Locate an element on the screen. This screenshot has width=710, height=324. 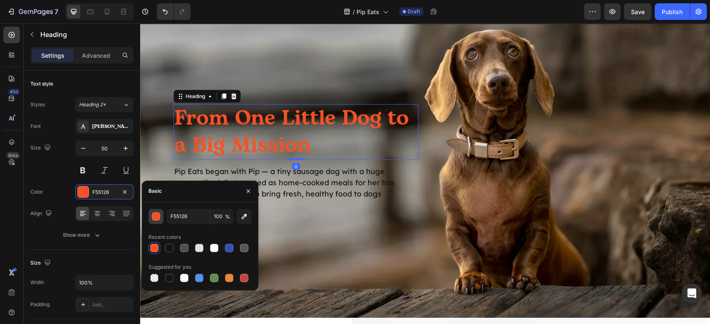
input: Auto is located at coordinates (104, 283).